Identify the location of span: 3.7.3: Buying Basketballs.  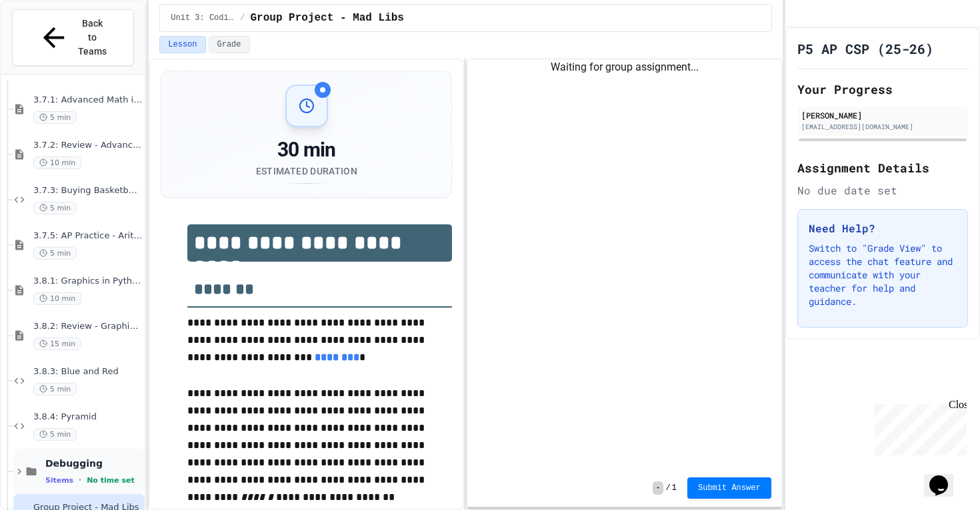
(88, 191).